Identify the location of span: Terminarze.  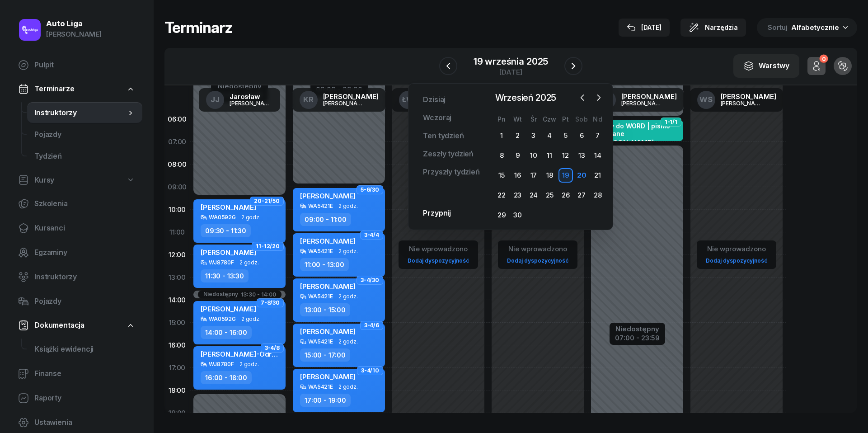
(54, 89).